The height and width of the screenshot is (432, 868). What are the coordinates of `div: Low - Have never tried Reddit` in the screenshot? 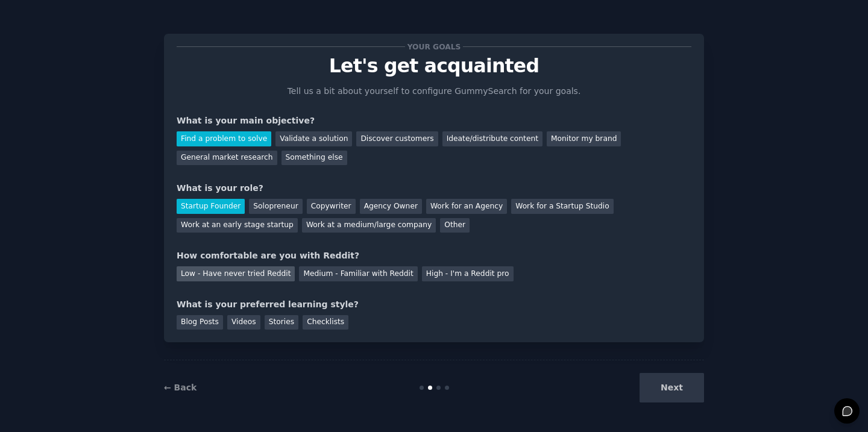 It's located at (235, 273).